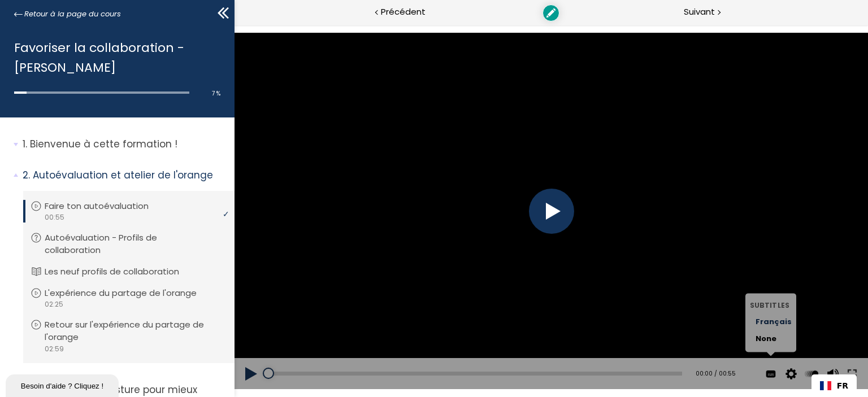  I want to click on span: 7 %, so click(216, 93).